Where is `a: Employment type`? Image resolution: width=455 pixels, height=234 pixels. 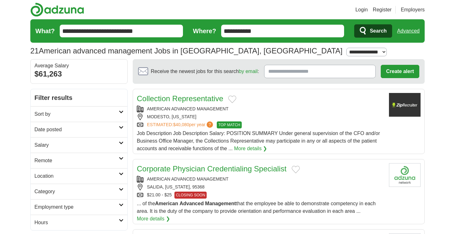
a: Employment type is located at coordinates (79, 206).